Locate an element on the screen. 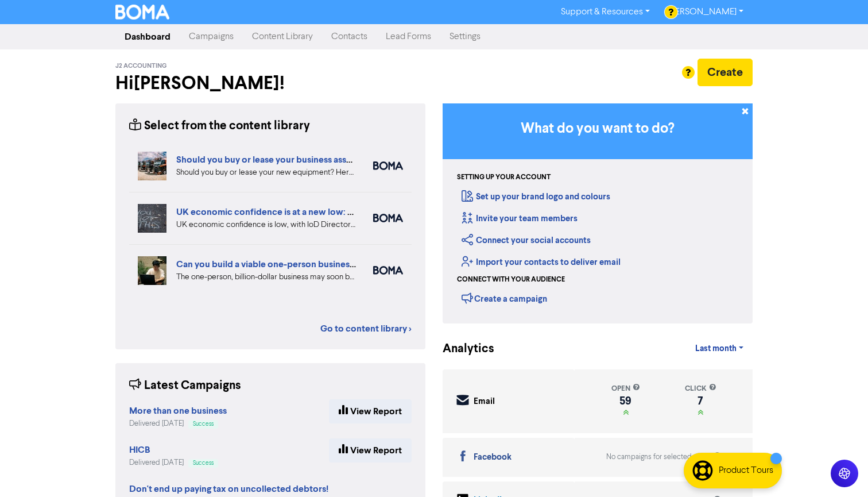  div: 7 is located at coordinates (700, 401).